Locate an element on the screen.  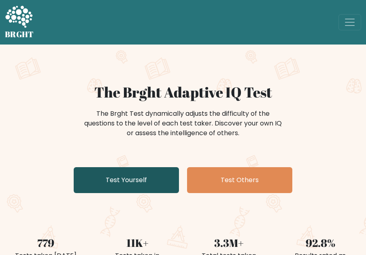
div: 3.3M+ is located at coordinates (229, 243).